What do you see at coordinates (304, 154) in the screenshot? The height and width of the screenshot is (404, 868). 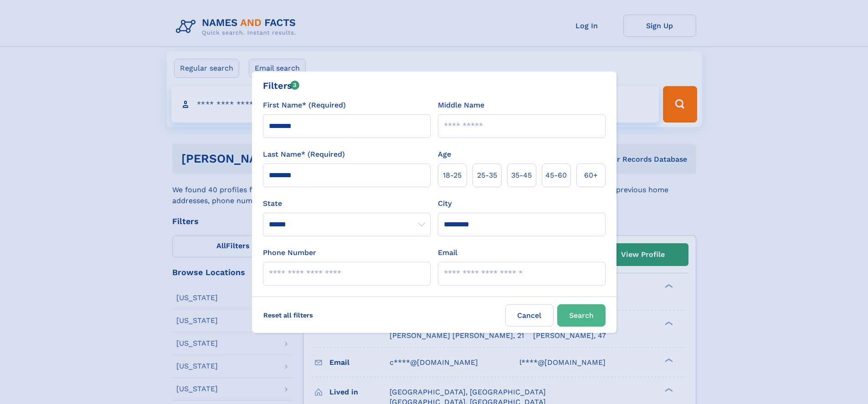 I see `label: Last Name* (Required)` at bounding box center [304, 154].